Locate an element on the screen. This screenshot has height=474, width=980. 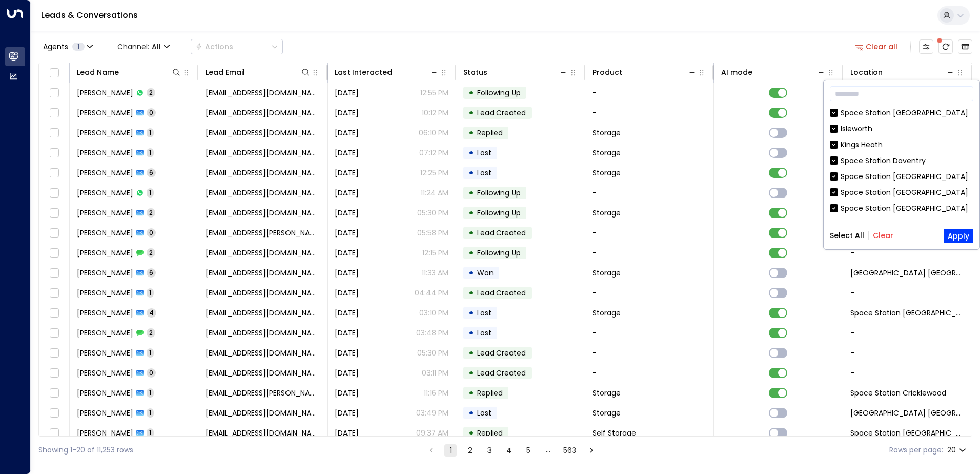
div: Product is located at coordinates (607, 73).